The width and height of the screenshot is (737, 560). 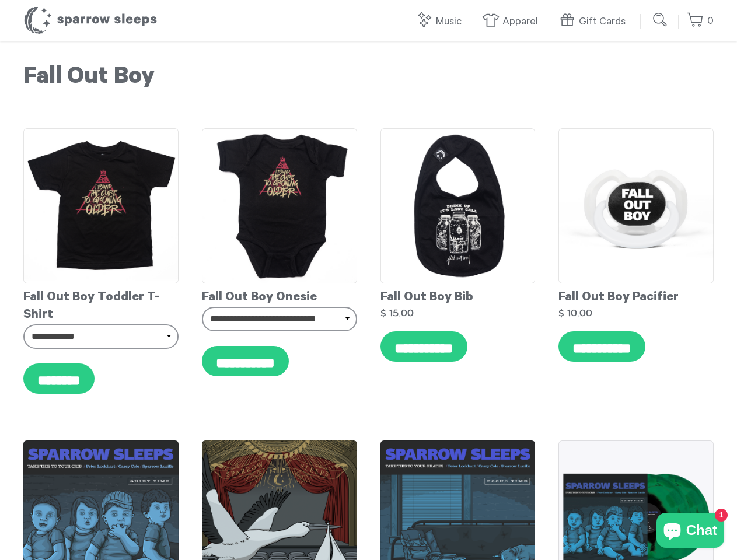 I want to click on div: Fall Out Boy Onesie, so click(x=280, y=295).